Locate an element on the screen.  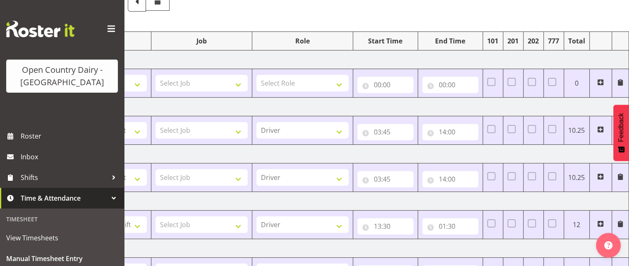
img: help-xxl-2.png is located at coordinates (608, 245).